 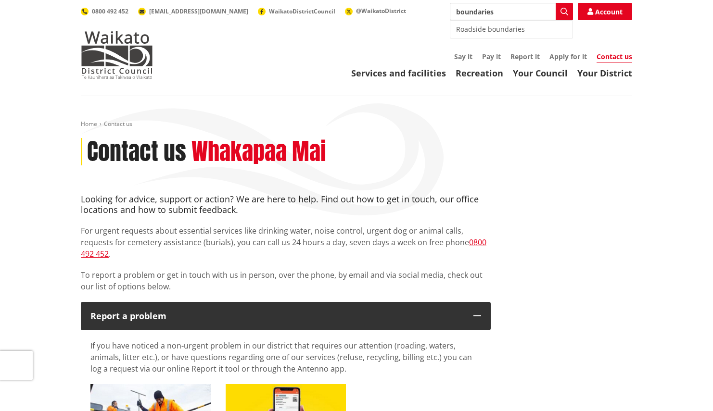 What do you see at coordinates (286, 316) in the screenshot?
I see `button: Report a problem` at bounding box center [286, 316].